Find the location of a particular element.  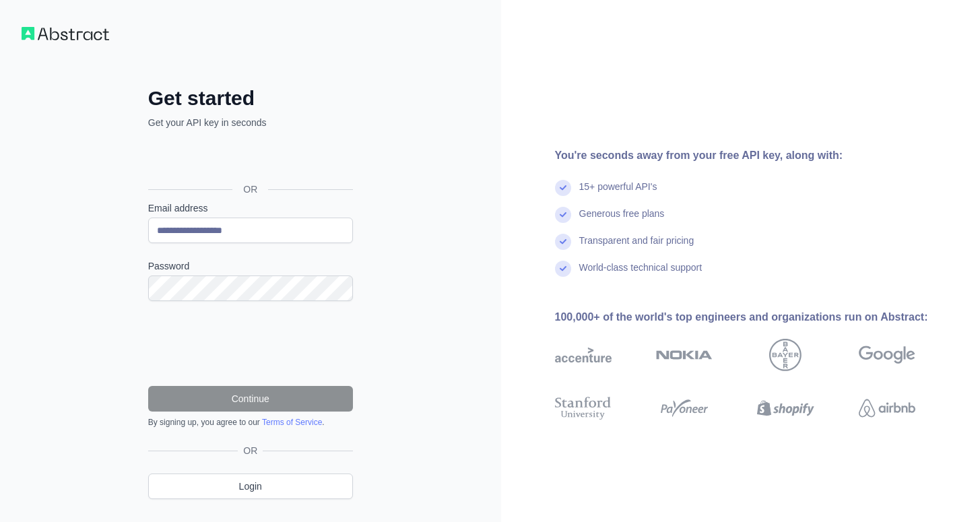

div: You're seconds away from your free API key, along with: is located at coordinates (757, 156).